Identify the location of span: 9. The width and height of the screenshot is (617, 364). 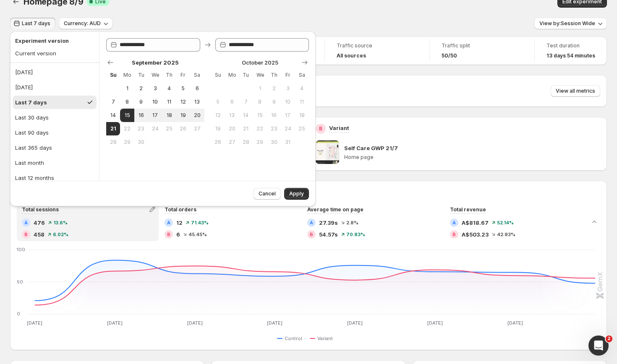
(141, 102).